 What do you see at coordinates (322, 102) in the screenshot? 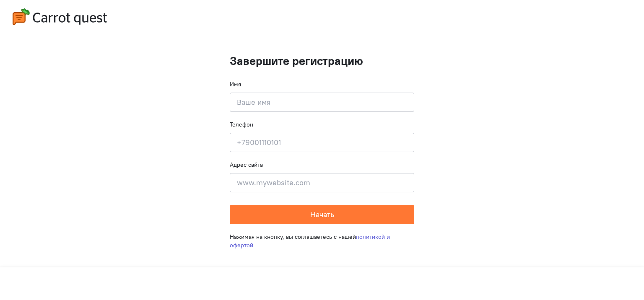
I see `input: Ваше имя` at bounding box center [322, 102].